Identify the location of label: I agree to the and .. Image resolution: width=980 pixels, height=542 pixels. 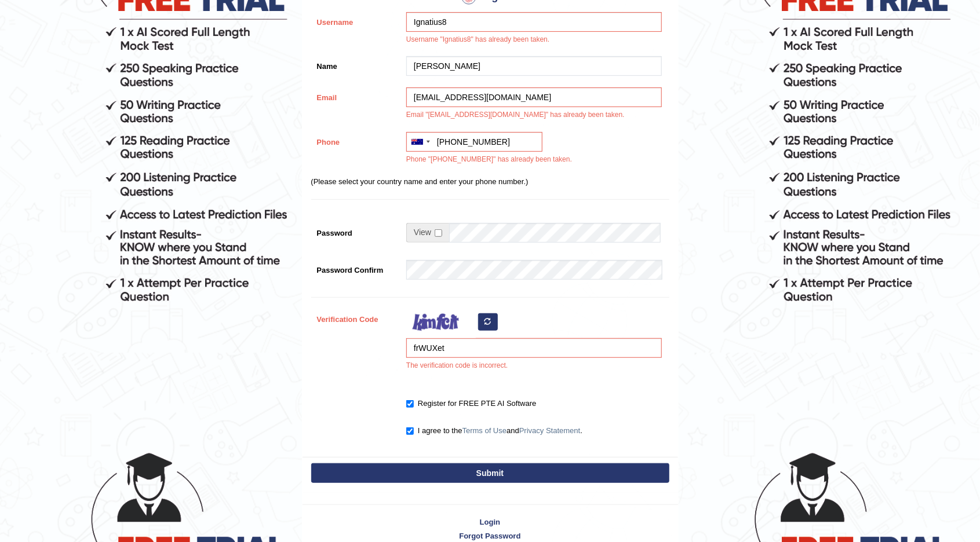
(494, 431).